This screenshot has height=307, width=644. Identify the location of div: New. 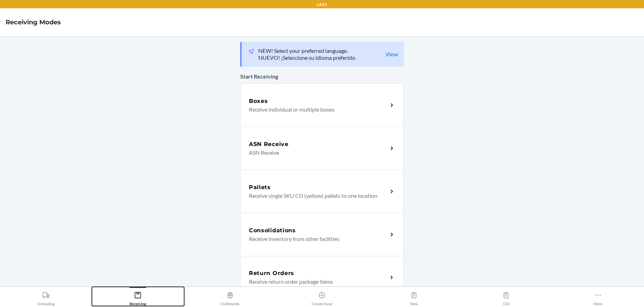
(414, 297).